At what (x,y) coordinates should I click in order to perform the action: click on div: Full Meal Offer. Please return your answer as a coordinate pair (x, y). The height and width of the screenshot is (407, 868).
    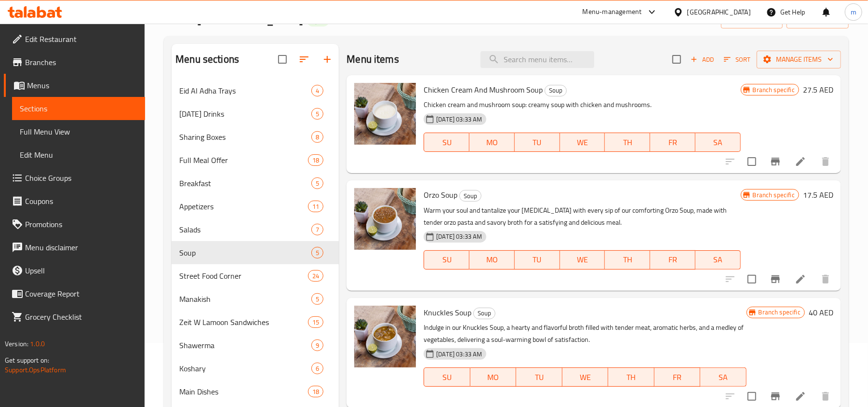
    Looking at the image, I should click on (244, 160).